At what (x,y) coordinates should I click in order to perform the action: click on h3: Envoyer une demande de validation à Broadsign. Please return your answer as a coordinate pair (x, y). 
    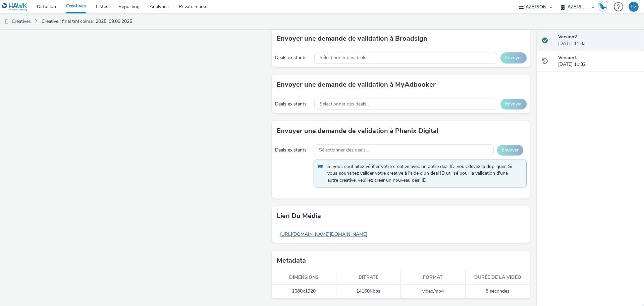
    Looking at the image, I should click on (352, 38).